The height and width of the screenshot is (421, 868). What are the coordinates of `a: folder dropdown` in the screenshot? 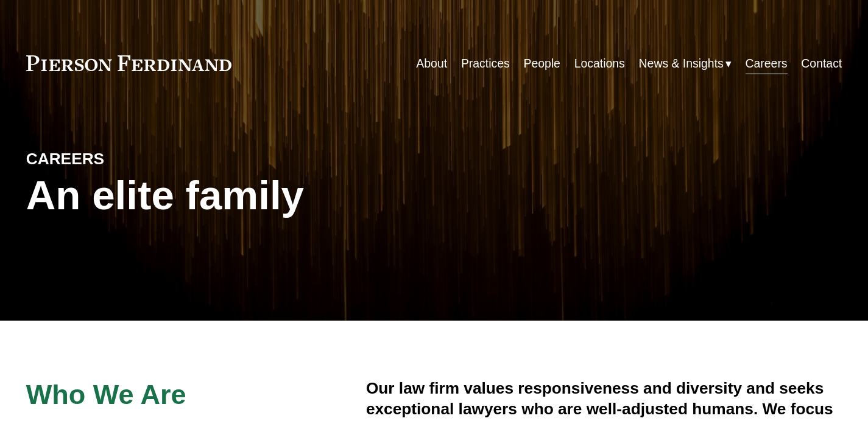 It's located at (685, 63).